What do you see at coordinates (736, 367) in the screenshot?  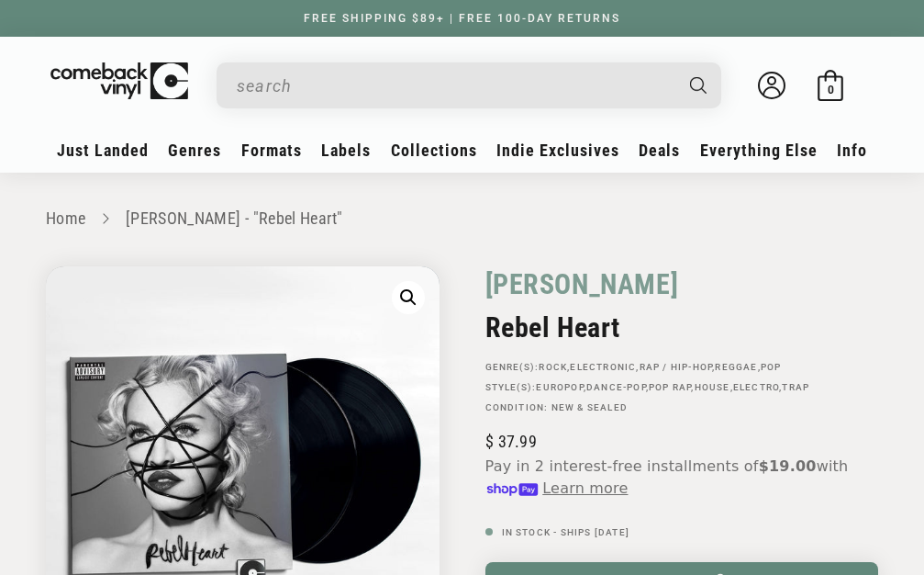 I see `a: Reggae` at bounding box center [736, 367].